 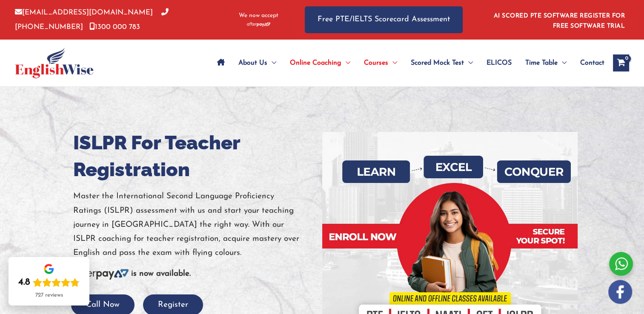 I want to click on a: Scored Mock TestMenu Toggle, so click(x=442, y=63).